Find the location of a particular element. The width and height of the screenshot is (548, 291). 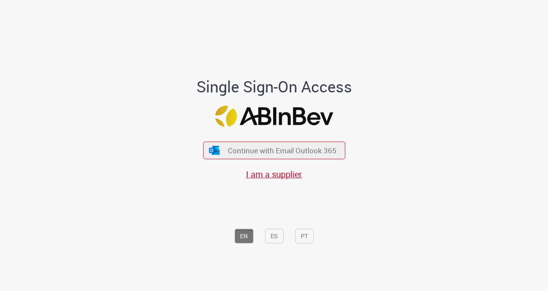

button: ícone Azure/Microsoft 360 Continue with Email Outlook 365 is located at coordinates (274, 150).